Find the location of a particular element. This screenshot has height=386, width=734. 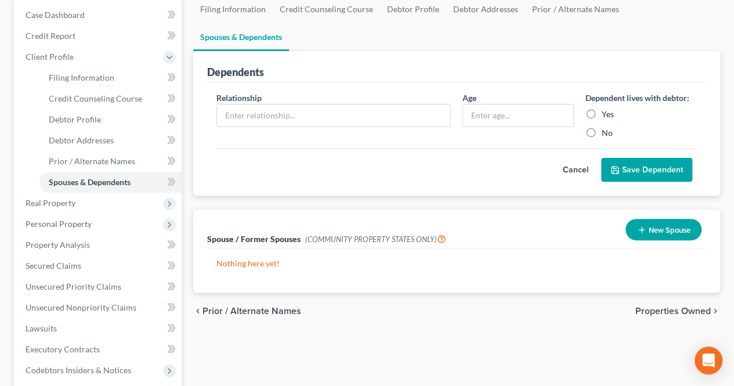

button: Save Dependent is located at coordinates (646, 170).